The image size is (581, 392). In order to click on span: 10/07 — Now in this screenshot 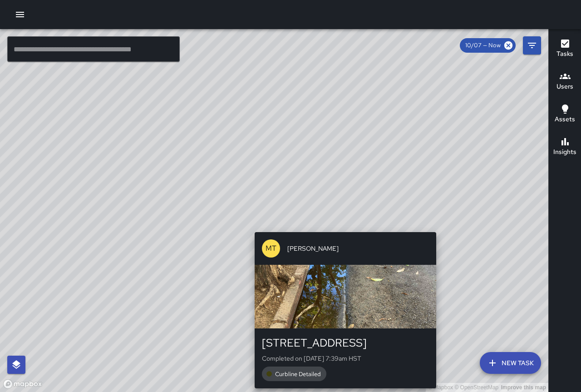, I will do `click(483, 45)`.